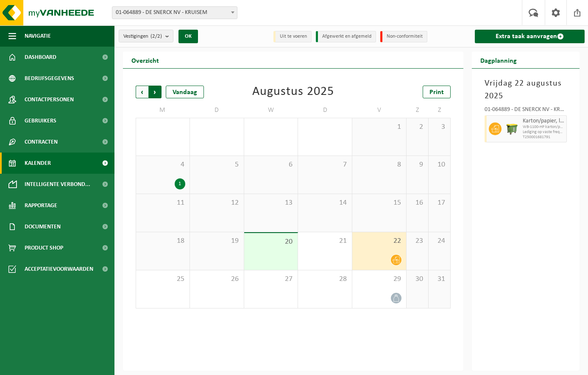 The width and height of the screenshot is (588, 375). I want to click on td: W, so click(271, 111).